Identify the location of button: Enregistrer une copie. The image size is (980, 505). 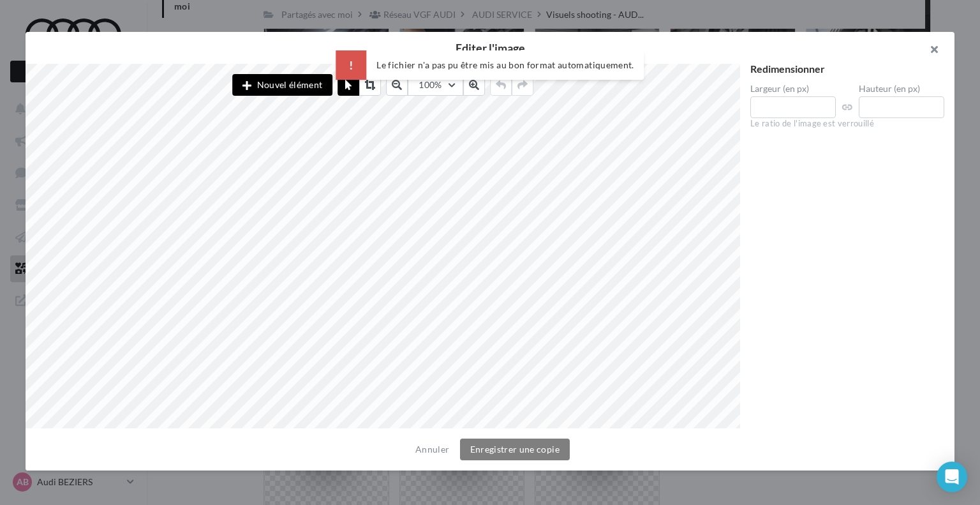
(515, 449).